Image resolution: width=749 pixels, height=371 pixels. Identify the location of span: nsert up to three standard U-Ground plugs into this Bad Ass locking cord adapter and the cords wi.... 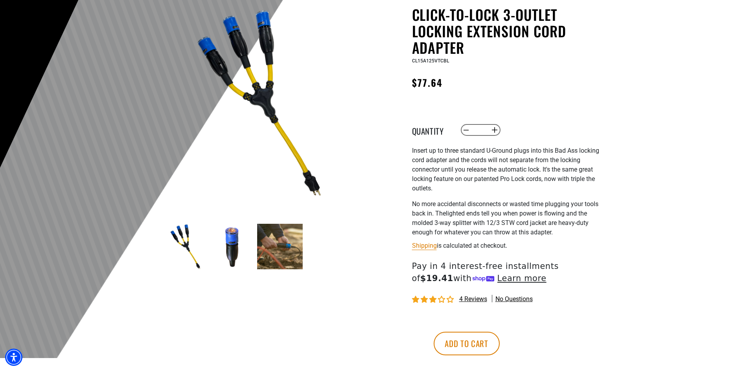
(505, 169).